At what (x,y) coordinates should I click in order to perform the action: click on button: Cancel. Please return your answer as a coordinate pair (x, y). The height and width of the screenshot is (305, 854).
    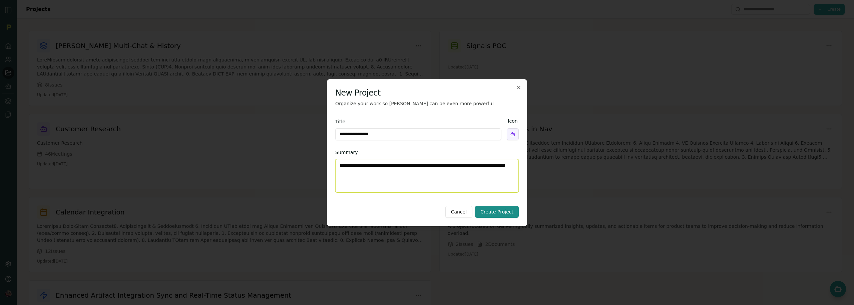
    Looking at the image, I should click on (459, 212).